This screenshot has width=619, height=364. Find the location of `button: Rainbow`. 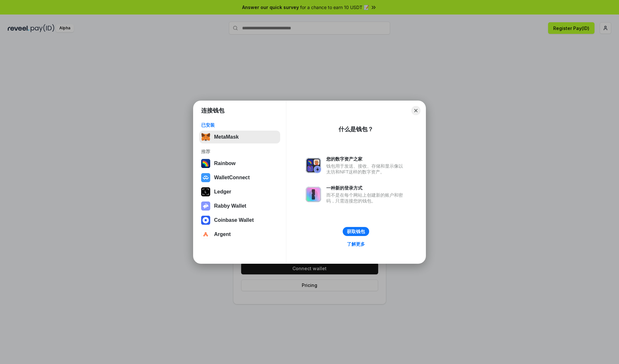

button: Rainbow is located at coordinates (240, 164).